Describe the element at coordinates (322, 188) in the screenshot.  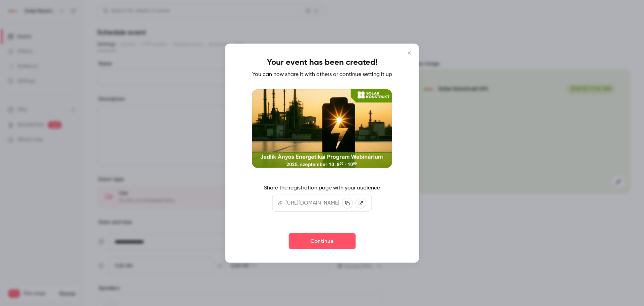
I see `p: Share the registration page with your audience` at that location.